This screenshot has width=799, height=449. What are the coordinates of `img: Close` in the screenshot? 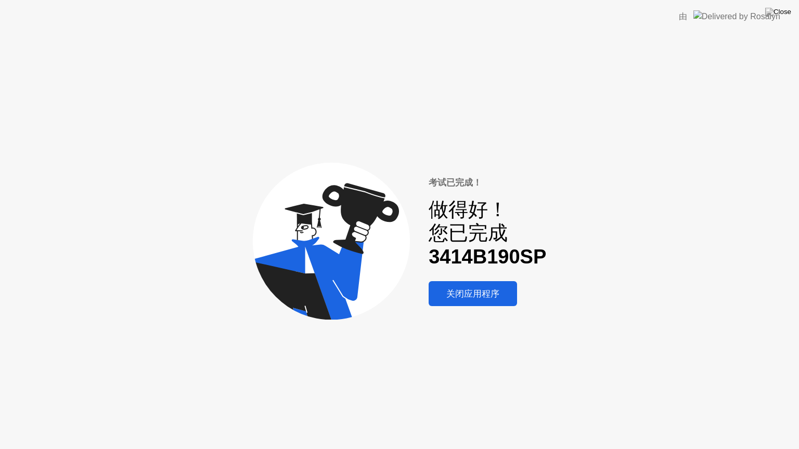 It's located at (778, 12).